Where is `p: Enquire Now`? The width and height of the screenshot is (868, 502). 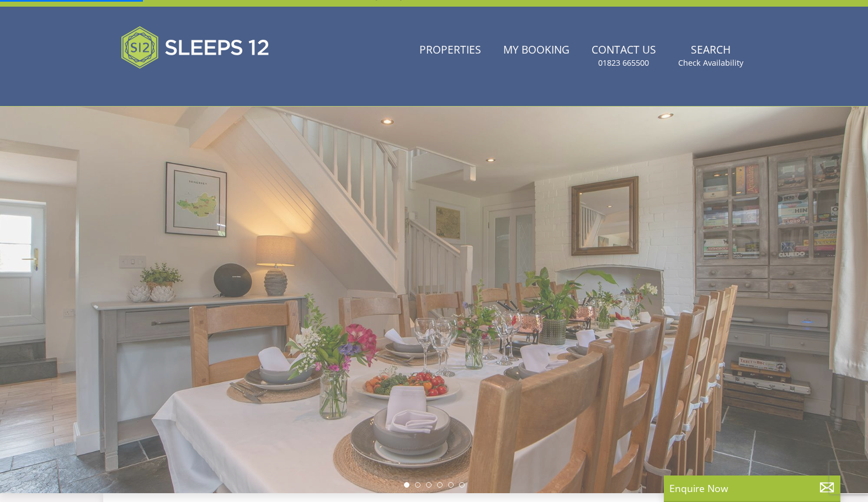 p: Enquire Now is located at coordinates (752, 488).